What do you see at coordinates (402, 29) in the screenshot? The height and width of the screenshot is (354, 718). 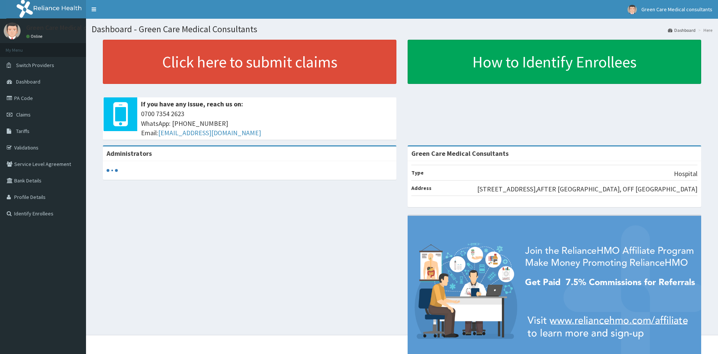 I see `h1: Dashboard - Green Care Medical Consultants` at bounding box center [402, 29].